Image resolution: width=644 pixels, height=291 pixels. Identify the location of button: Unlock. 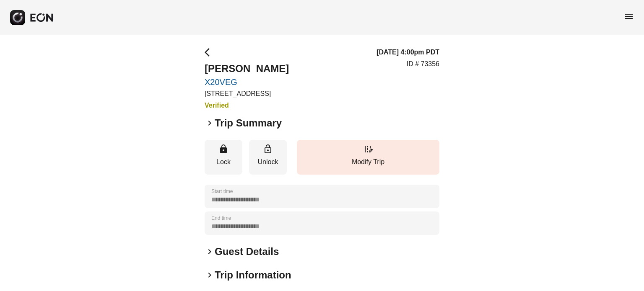
(268, 157).